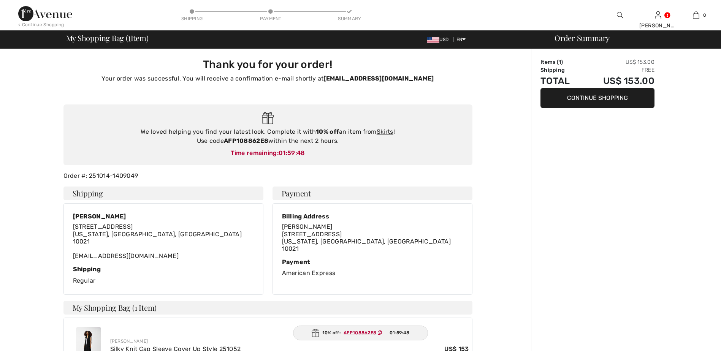  Describe the element at coordinates (597, 98) in the screenshot. I see `button: Continue Shopping` at that location.